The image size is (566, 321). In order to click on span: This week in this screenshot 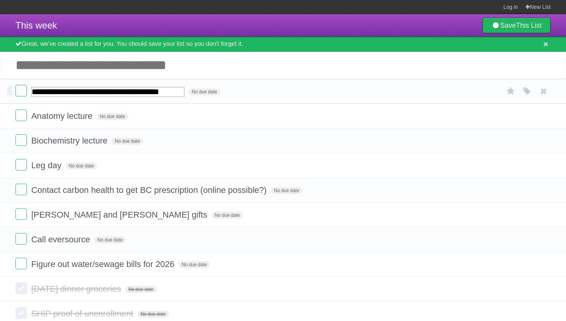, I will do `click(36, 25)`.